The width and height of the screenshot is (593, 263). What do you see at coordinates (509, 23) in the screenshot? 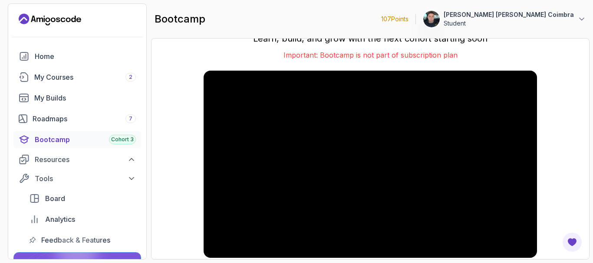
I see `p: Student` at bounding box center [509, 23].